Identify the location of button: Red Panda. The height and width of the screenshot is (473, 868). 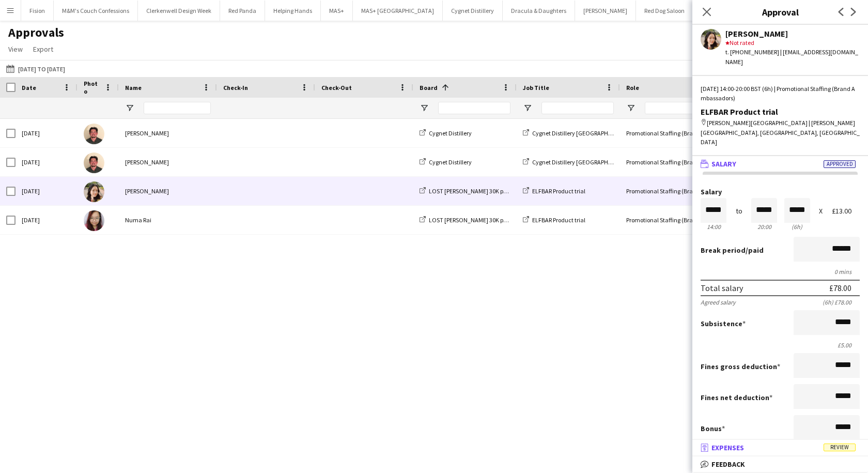
(242, 10).